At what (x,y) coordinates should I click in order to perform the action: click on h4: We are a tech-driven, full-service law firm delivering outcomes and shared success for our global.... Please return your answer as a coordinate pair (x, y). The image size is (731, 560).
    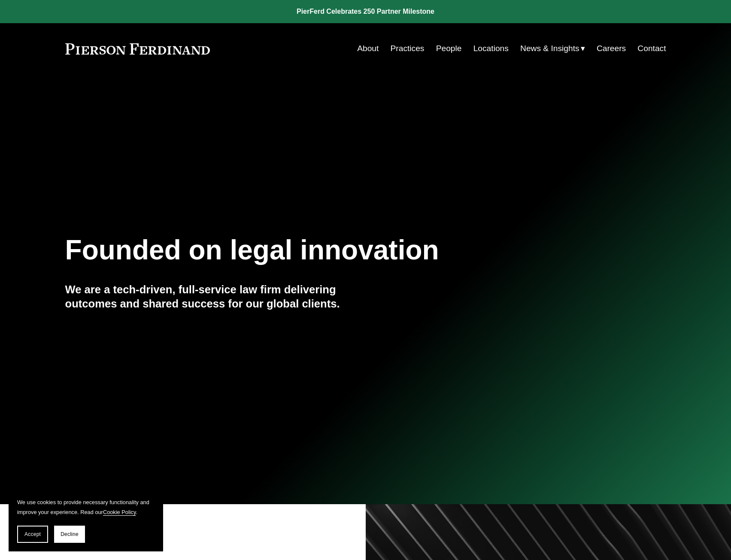
    Looking at the image, I should click on (216, 296).